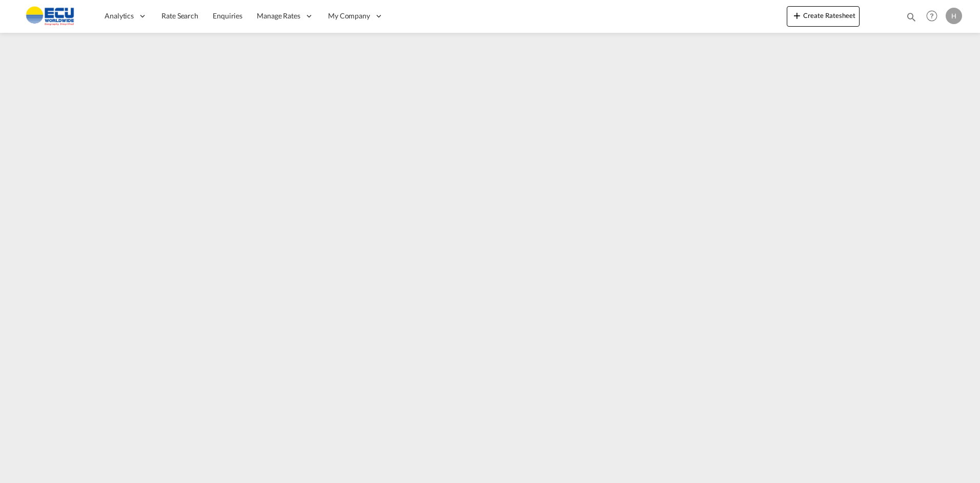 The image size is (980, 483). Describe the element at coordinates (954, 16) in the screenshot. I see `div: H` at that location.